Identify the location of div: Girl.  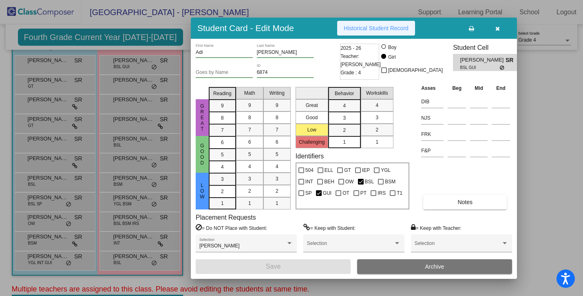
(392, 57).